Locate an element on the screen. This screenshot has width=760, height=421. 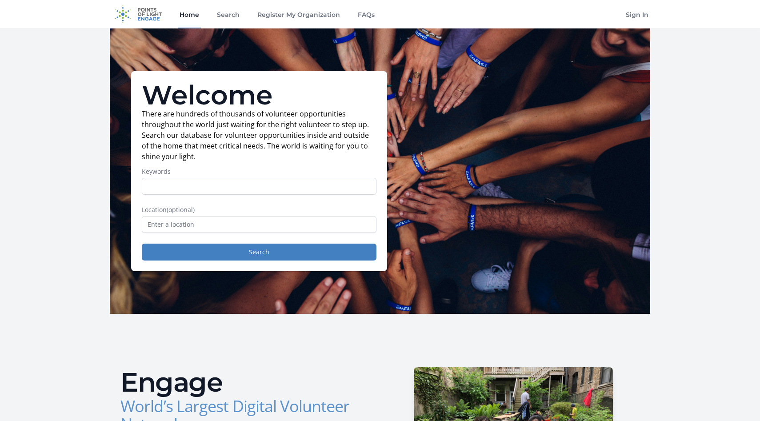
span: (optional) is located at coordinates (180, 209).